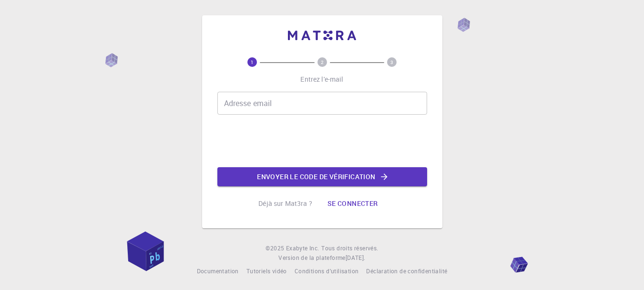 This screenshot has width=644, height=290. What do you see at coordinates (267, 271) in the screenshot?
I see `font: Tutoriels vidéo` at bounding box center [267, 271].